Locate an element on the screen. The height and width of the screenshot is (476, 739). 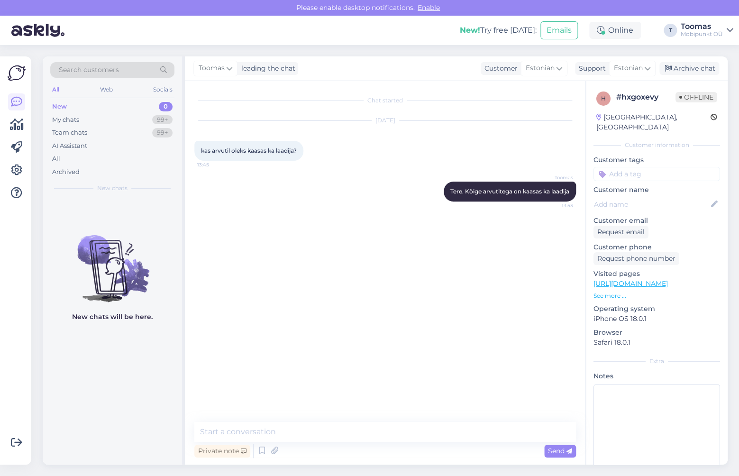
div: 0 is located at coordinates (165, 107).